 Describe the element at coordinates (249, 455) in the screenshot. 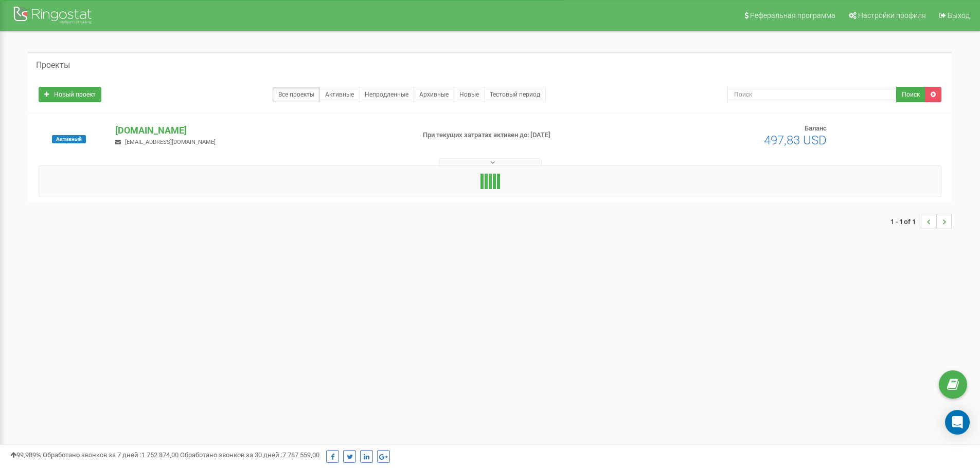

I see `span: Обработано звонков за 30 дней :` at that location.